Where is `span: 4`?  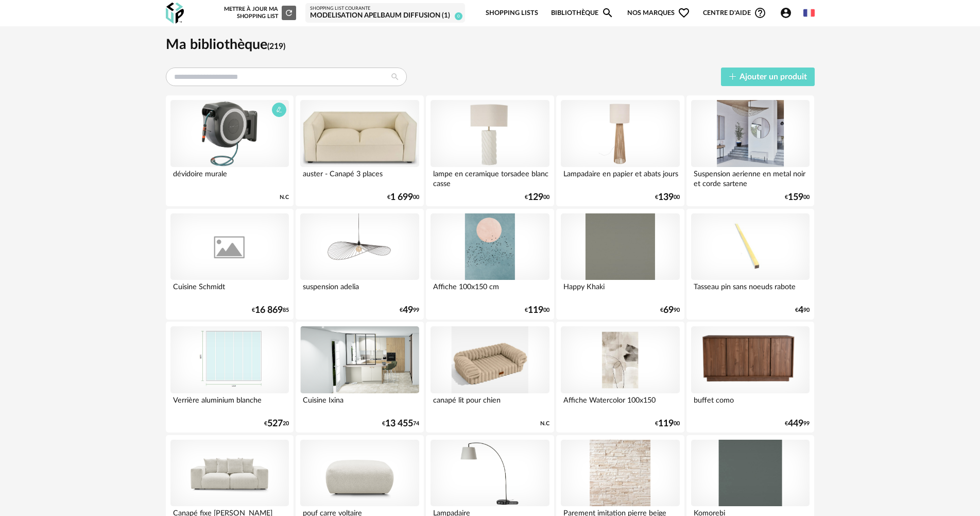
span: 4 is located at coordinates (801, 310).